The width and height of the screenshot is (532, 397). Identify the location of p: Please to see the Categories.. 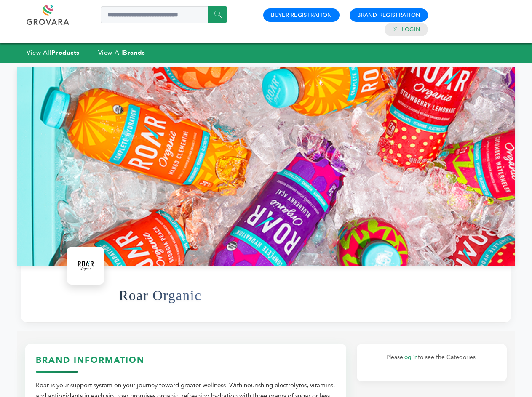
(432, 357).